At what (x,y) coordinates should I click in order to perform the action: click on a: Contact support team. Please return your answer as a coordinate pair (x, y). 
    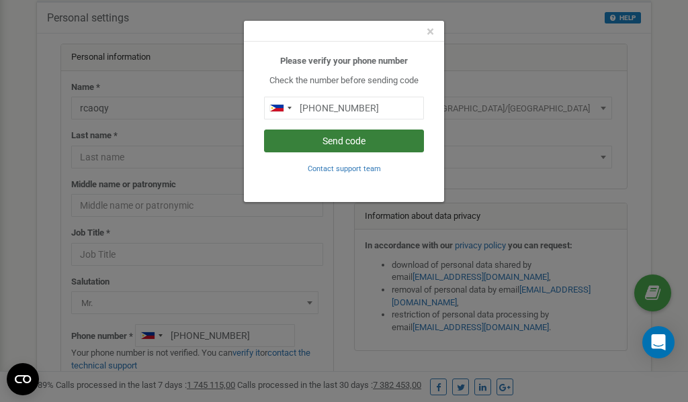
    Looking at the image, I should click on (344, 168).